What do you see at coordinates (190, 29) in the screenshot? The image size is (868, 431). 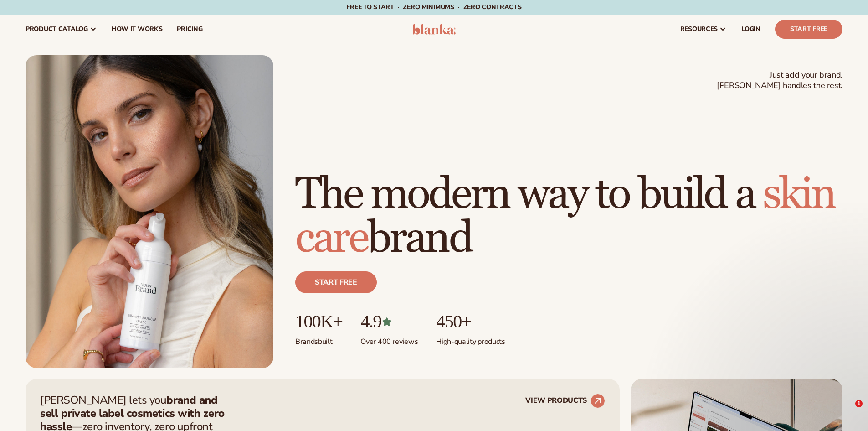 I see `a: pricing` at bounding box center [190, 29].